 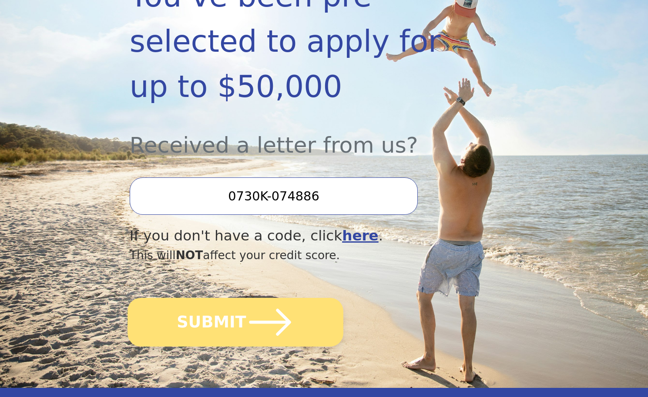 What do you see at coordinates (274, 196) in the screenshot?
I see `input: Enter your Offer Code:` at bounding box center [274, 196].